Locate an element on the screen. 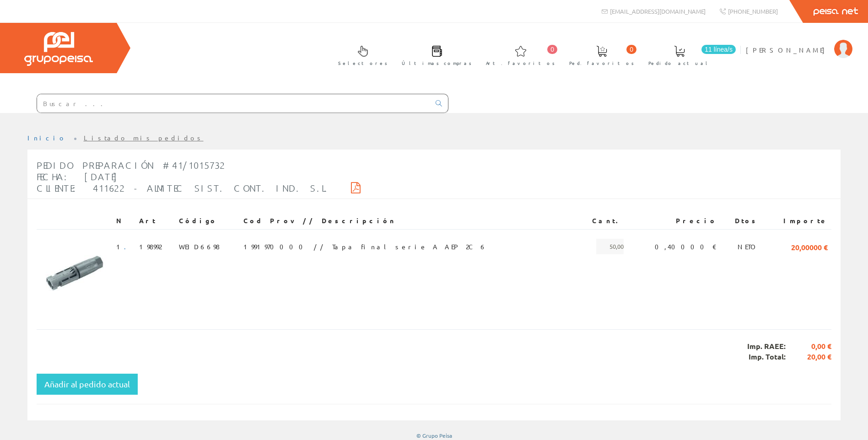 The width and height of the screenshot is (868, 440). span: 11 línea/s is located at coordinates (718, 49).